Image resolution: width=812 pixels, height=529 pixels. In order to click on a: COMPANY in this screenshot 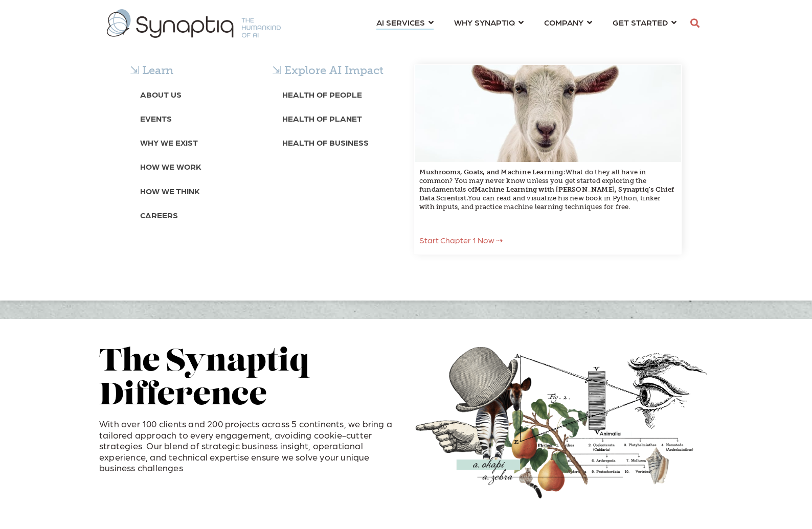, I will do `click(568, 22)`.